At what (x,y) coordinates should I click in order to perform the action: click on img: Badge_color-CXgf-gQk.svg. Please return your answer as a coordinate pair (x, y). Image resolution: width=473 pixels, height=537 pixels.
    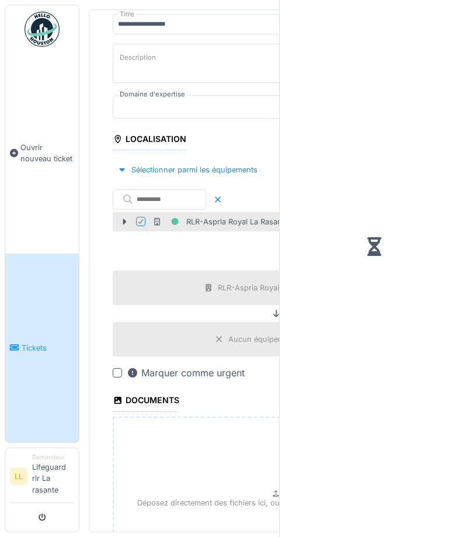
    Looking at the image, I should click on (42, 29).